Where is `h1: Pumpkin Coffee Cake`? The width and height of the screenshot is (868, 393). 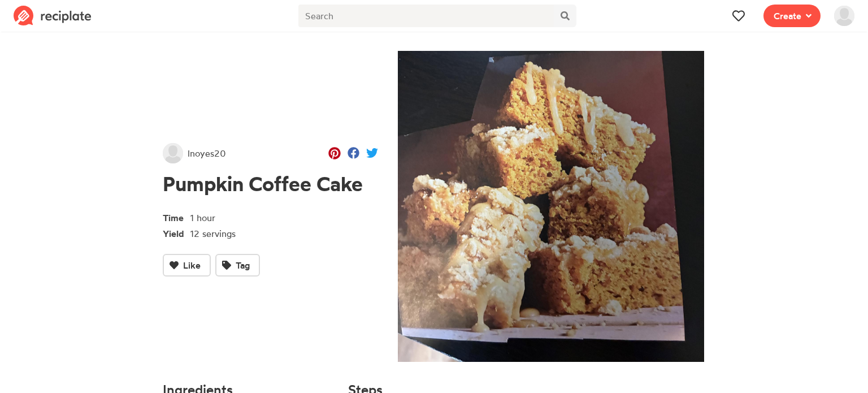 h1: Pumpkin Coffee Cake is located at coordinates (270, 184).